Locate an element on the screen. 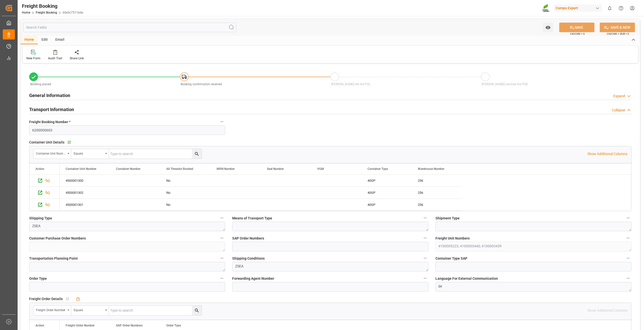 The image size is (644, 330). span: Container Type SAP is located at coordinates (451, 258).